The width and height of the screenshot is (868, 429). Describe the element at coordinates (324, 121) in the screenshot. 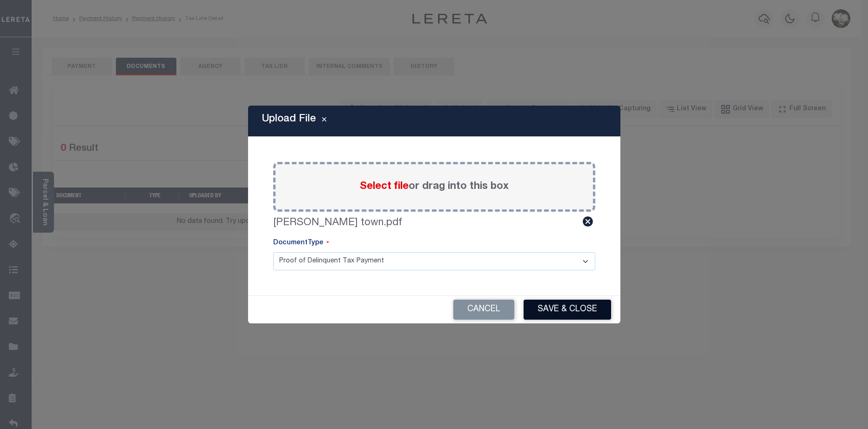

I see `button: Close` at that location.